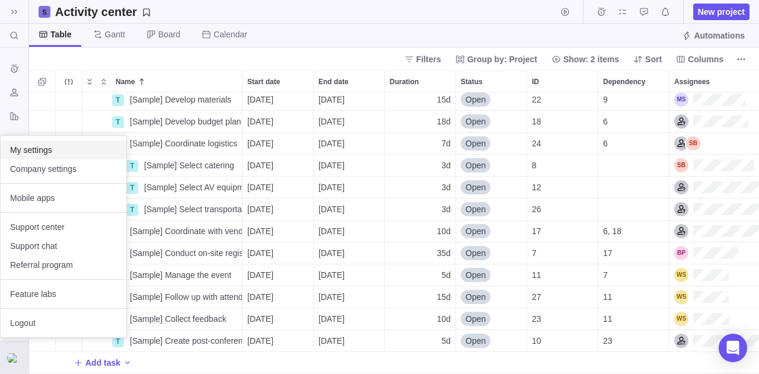  What do you see at coordinates (63, 294) in the screenshot?
I see `span: Feature labs` at bounding box center [63, 294].